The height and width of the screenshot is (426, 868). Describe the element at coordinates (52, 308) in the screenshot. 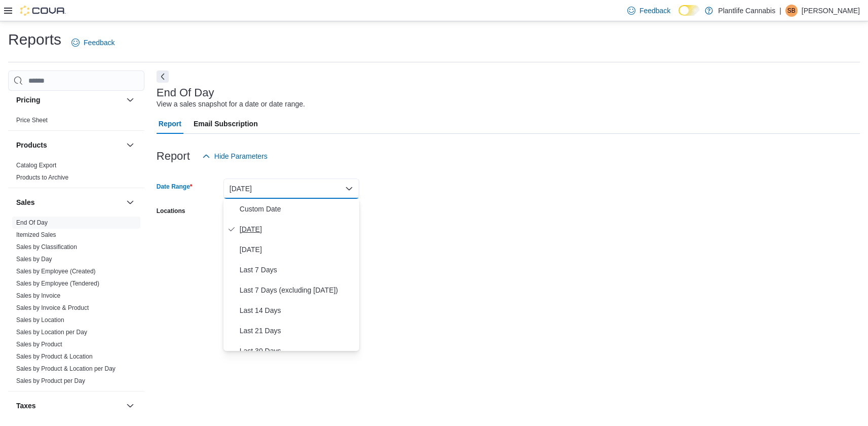

I see `a: Sales by Invoice & Product` at that location.